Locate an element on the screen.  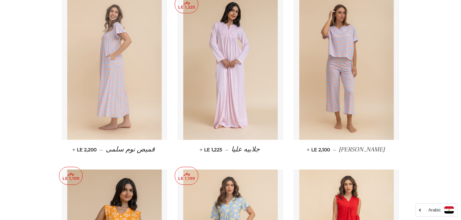
a: قميص نوم سلمى — LE 2,200 is located at coordinates (115, 149).